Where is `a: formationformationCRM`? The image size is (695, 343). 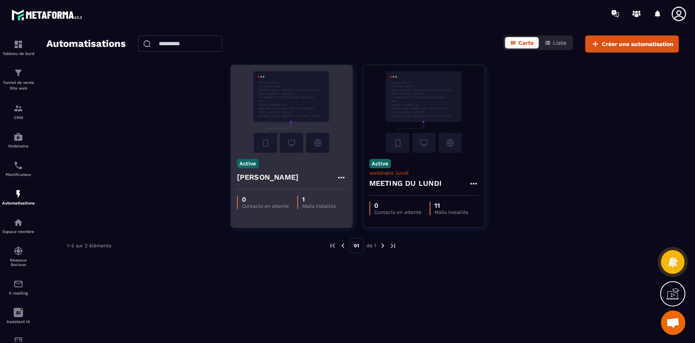 a: formationformationCRM is located at coordinates (18, 112).